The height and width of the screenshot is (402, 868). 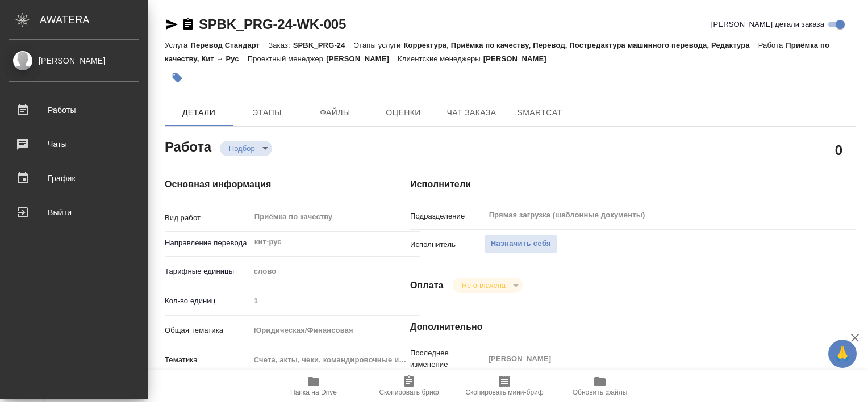 What do you see at coordinates (324, 45) in the screenshot?
I see `p: SPBK_PRG-24` at bounding box center [324, 45].